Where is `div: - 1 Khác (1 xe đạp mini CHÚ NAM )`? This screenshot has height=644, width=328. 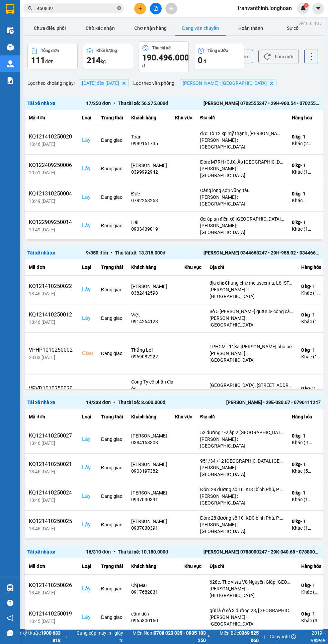 div: - 1 Khác (1 xe đạp mini CHÚ NAM ) is located at coordinates (311, 318).